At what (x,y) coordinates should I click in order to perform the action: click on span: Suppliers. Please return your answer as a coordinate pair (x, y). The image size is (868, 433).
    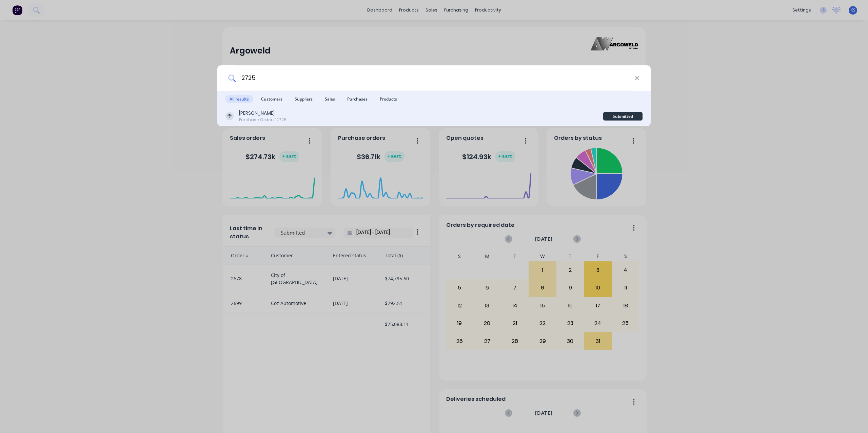
    Looking at the image, I should click on (303, 99).